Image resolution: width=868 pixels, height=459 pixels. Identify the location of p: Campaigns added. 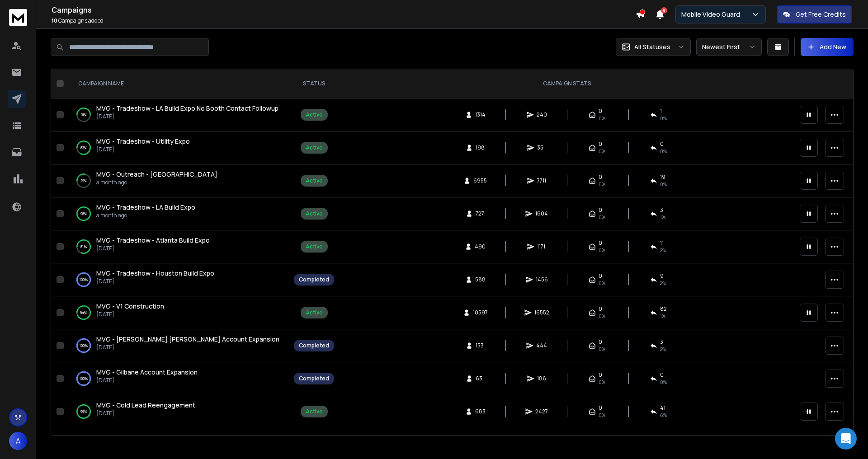
(344, 21).